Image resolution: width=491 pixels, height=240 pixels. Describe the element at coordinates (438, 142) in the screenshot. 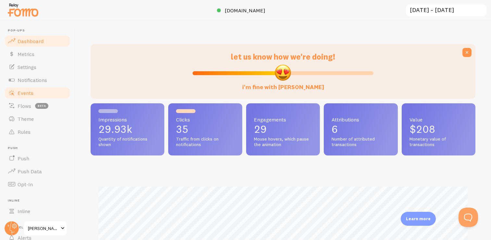

I see `span: Monetary value of transactions` at that location.